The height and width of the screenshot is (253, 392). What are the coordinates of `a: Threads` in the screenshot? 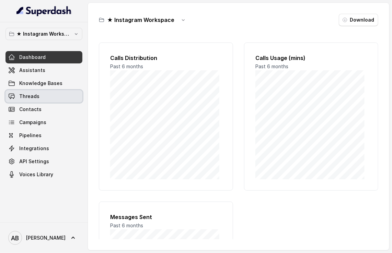 It's located at (44, 96).